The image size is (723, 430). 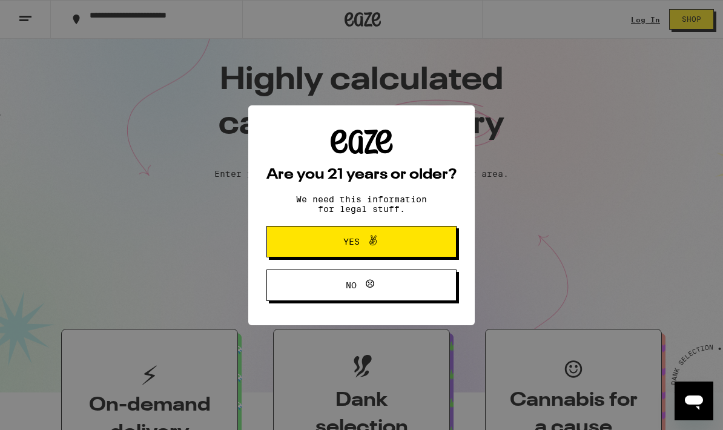 What do you see at coordinates (361, 284) in the screenshot?
I see `button: No` at bounding box center [361, 284].